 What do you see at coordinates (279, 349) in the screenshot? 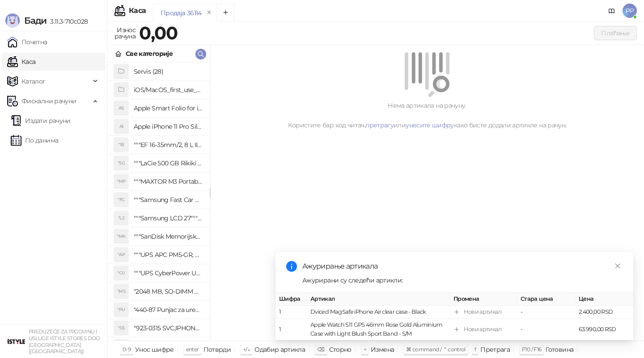
I see `div: Одабир артикла` at bounding box center [279, 349].